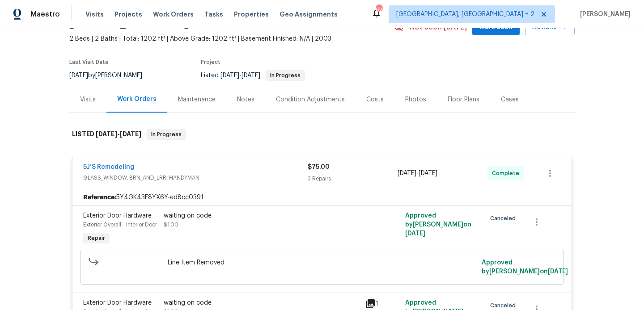 This screenshot has height=310, width=644. What do you see at coordinates (214, 14) in the screenshot?
I see `span: Tasks` at bounding box center [214, 14].